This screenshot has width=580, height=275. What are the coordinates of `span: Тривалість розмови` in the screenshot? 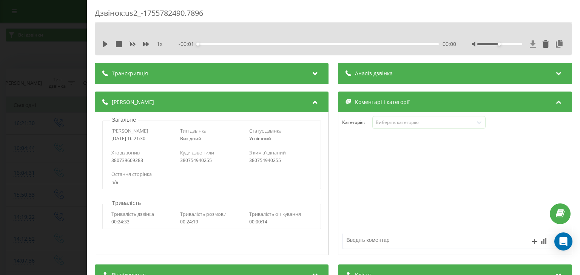 It's located at (203, 214).